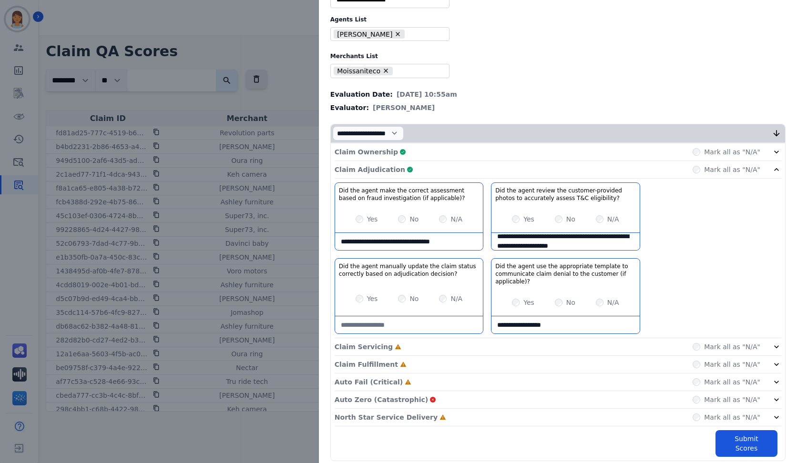 The image size is (797, 463). I want to click on label: Agents List, so click(558, 20).